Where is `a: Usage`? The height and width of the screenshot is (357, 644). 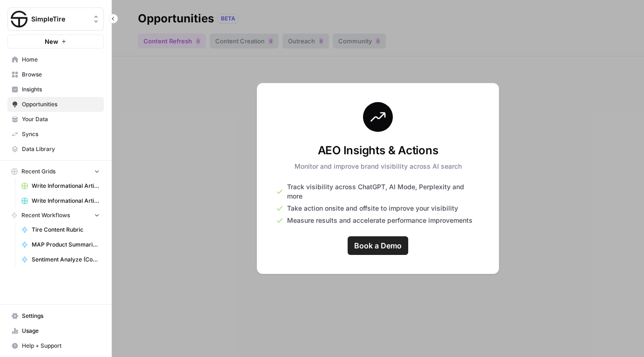
a: Usage is located at coordinates (56, 331).